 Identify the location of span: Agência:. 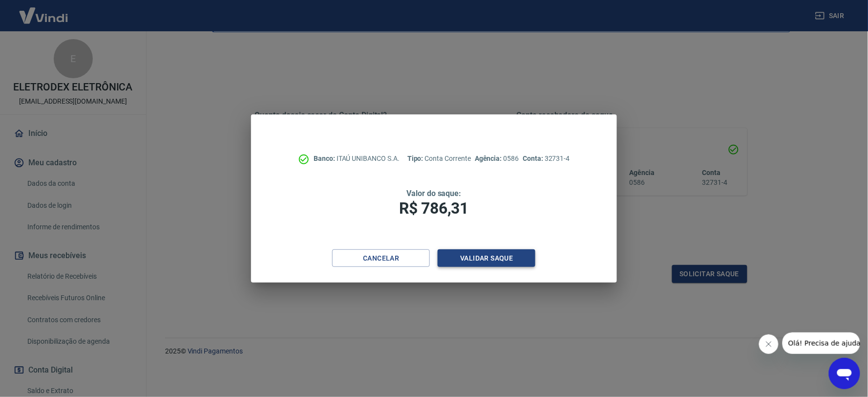
(489, 158).